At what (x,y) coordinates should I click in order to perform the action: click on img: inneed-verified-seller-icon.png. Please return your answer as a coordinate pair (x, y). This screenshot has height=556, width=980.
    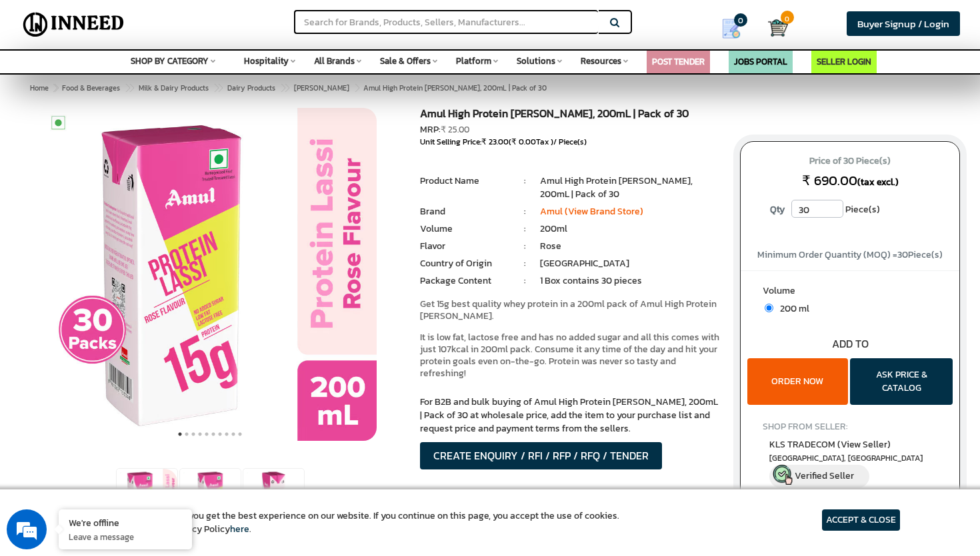
    Looking at the image, I should click on (782, 475).